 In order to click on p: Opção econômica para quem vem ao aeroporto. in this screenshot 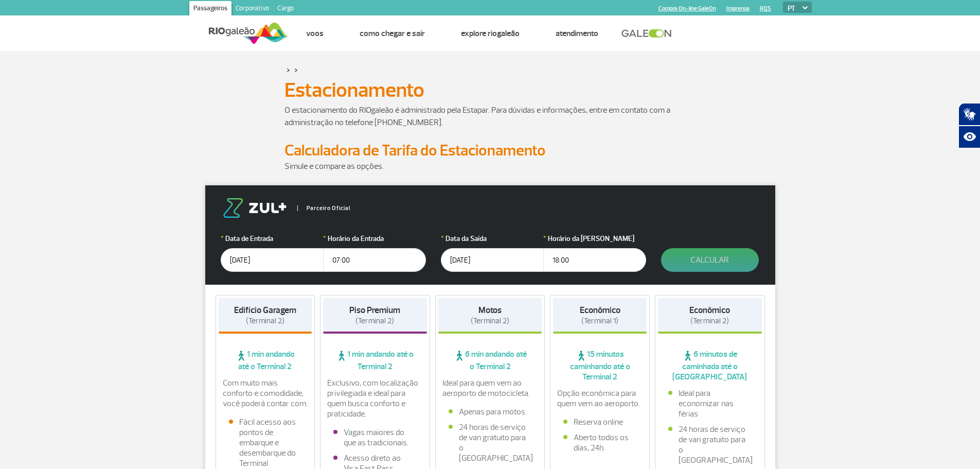, I will do `click(600, 398)`.